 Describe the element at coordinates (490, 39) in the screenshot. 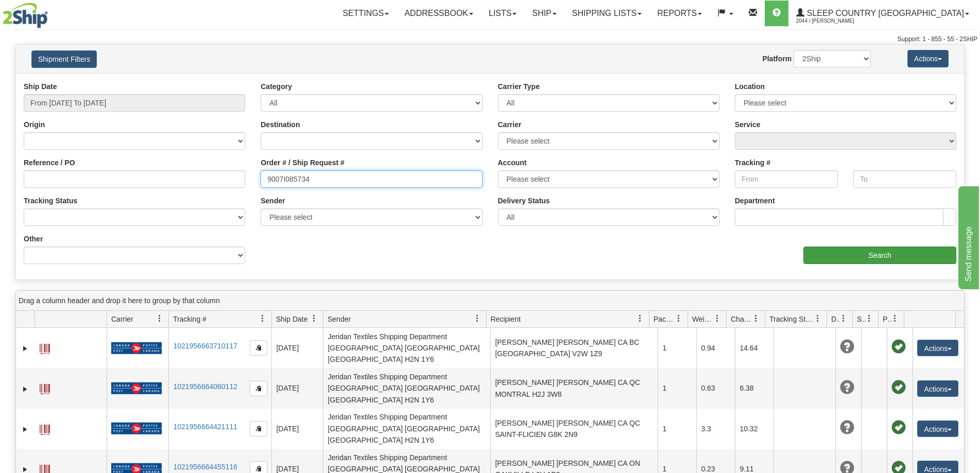

I see `div: Support: 1 - 855 - 55 - 2SHIP` at that location.